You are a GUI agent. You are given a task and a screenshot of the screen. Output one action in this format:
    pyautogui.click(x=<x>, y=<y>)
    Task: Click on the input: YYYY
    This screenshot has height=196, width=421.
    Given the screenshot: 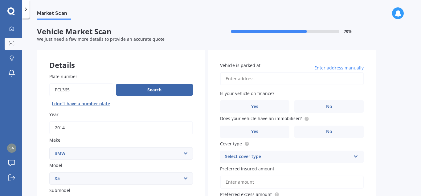 What is the action you would take?
    pyautogui.click(x=121, y=128)
    